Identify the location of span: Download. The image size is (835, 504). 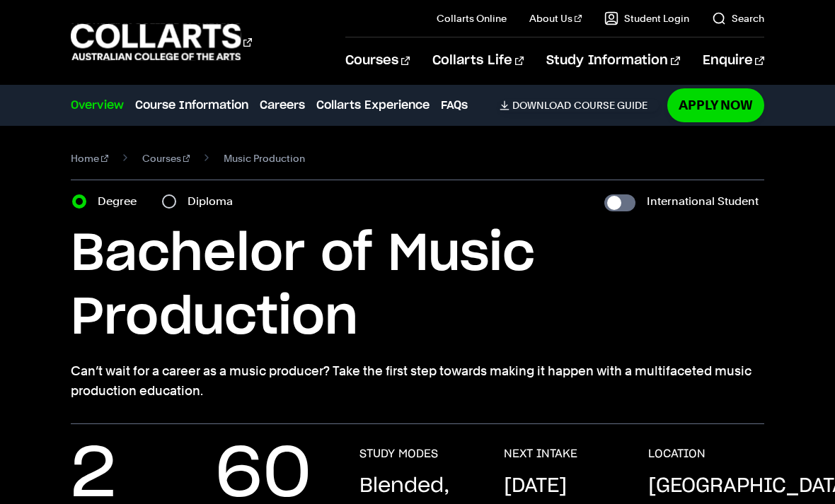
(541, 106).